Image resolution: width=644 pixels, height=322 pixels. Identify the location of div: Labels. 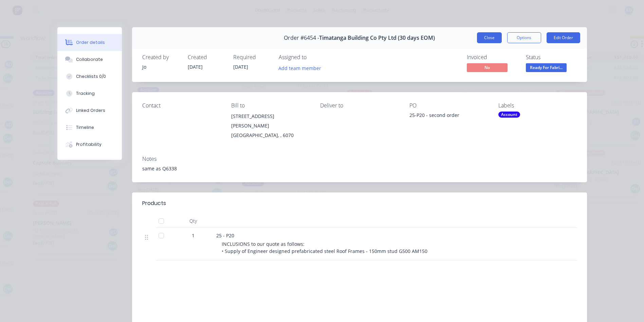
(537, 105).